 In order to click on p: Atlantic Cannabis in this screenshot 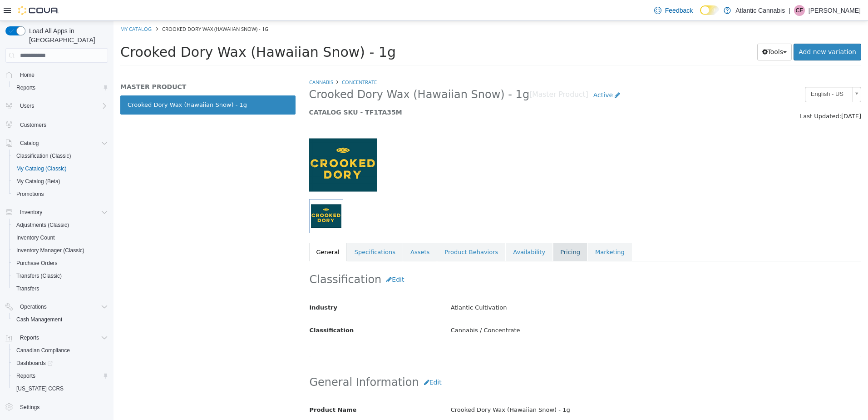, I will do `click(760, 10)`.